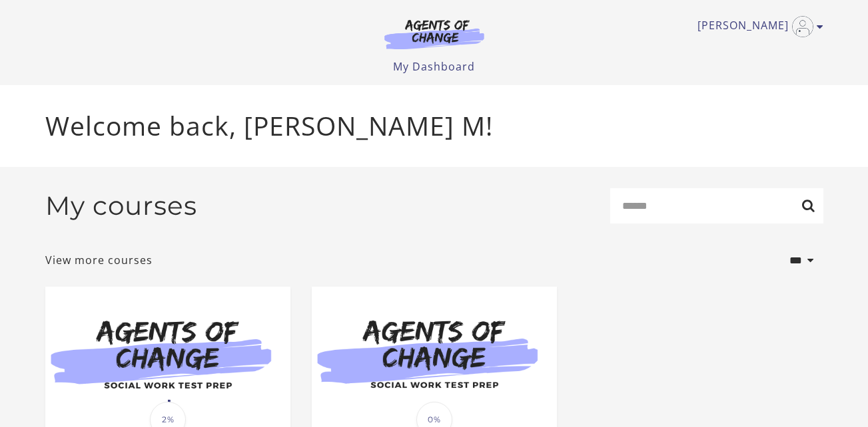 This screenshot has width=868, height=427. I want to click on img: Agents of Change Logo, so click(434, 34).